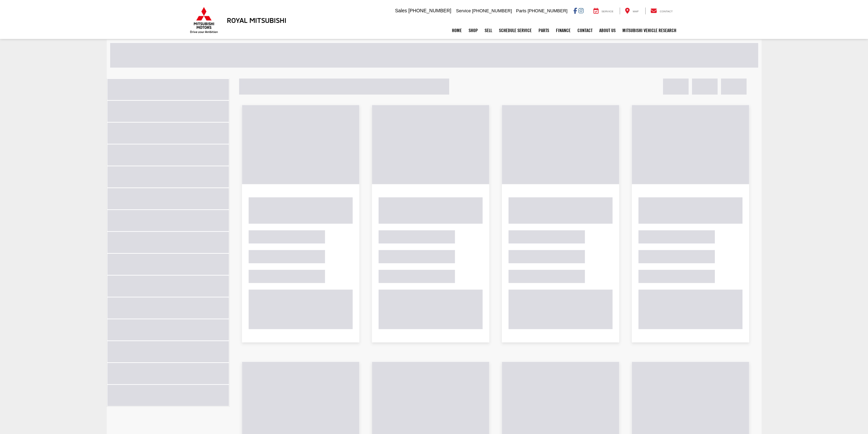 The width and height of the screenshot is (868, 434). Describe the element at coordinates (666, 11) in the screenshot. I see `span: Contact` at that location.